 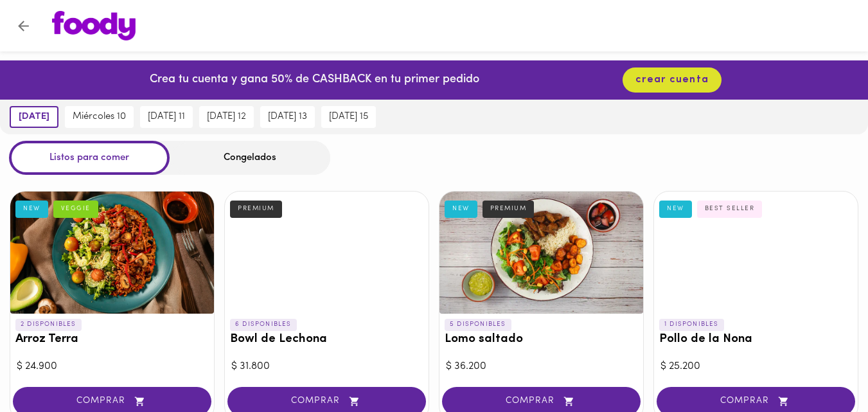 What do you see at coordinates (327, 252) in the screenshot?
I see `div: Bowl de Lechona` at bounding box center [327, 252].